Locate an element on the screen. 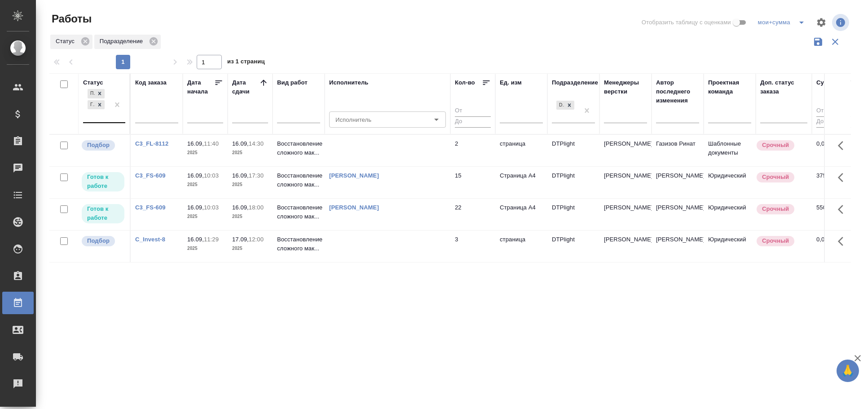 The width and height of the screenshot is (868, 409). p: 12:00 is located at coordinates (256, 239).